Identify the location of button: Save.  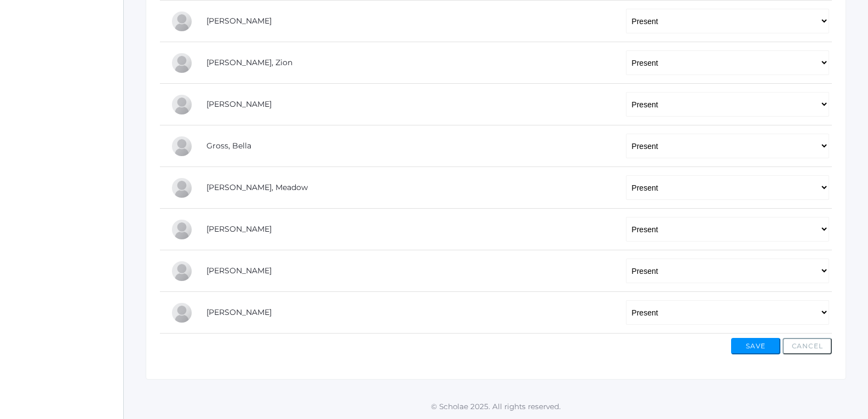
(756, 346).